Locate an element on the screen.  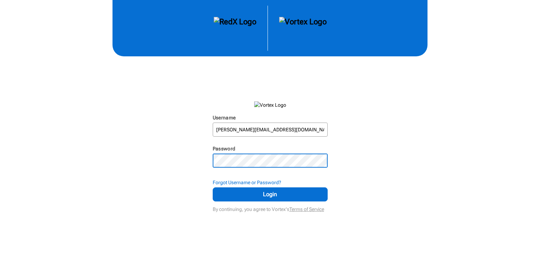
label: Password is located at coordinates (224, 148).